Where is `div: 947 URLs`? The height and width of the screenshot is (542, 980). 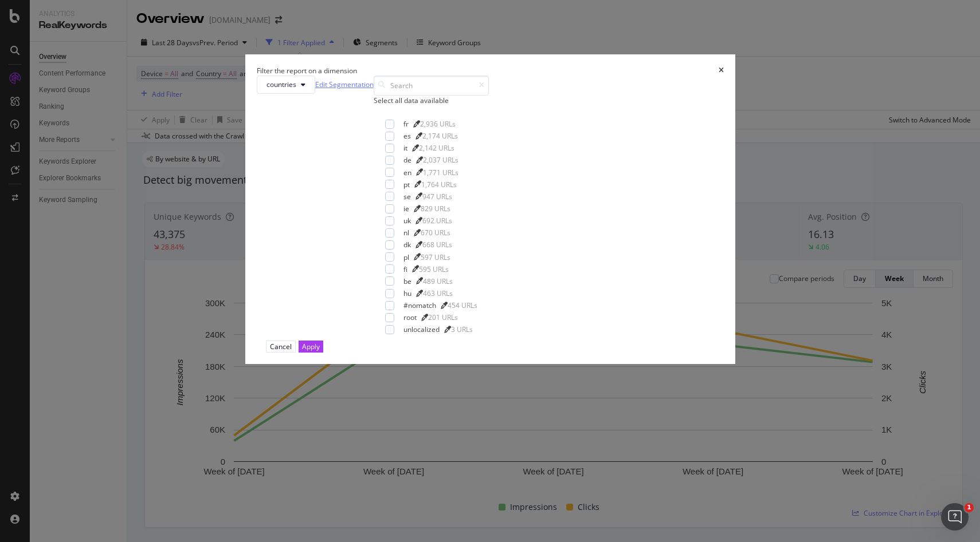
div: 947 URLs is located at coordinates (437, 197).